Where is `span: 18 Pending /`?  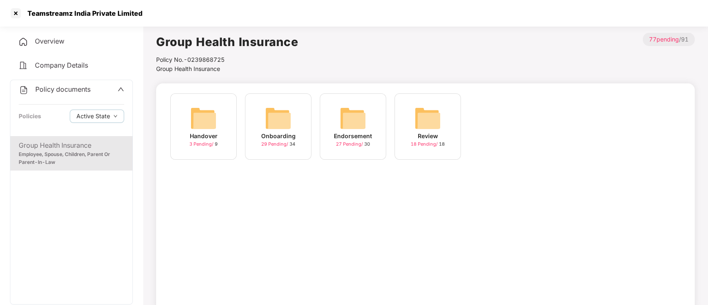
span: 18 Pending / is located at coordinates (425, 144).